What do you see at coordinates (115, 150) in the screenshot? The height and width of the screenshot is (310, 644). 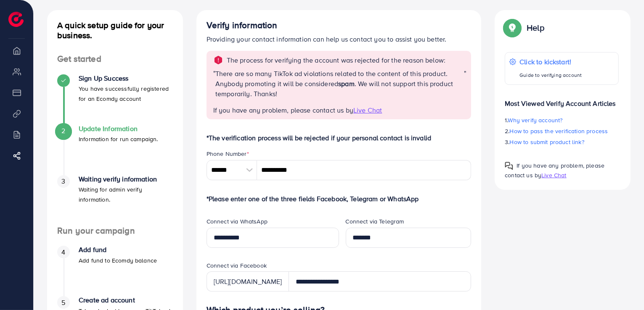 I see `li: Update Information` at bounding box center [115, 150].